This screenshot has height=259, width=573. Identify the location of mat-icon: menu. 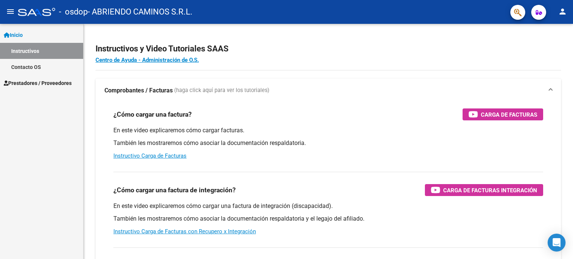
(10, 12).